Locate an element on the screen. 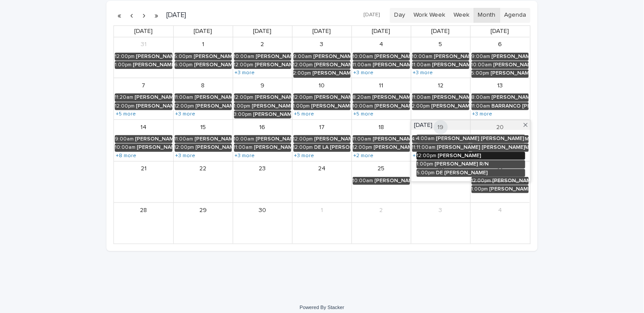 Image resolution: width=644 pixels, height=313 pixels. a: Saturday is located at coordinates (500, 31).